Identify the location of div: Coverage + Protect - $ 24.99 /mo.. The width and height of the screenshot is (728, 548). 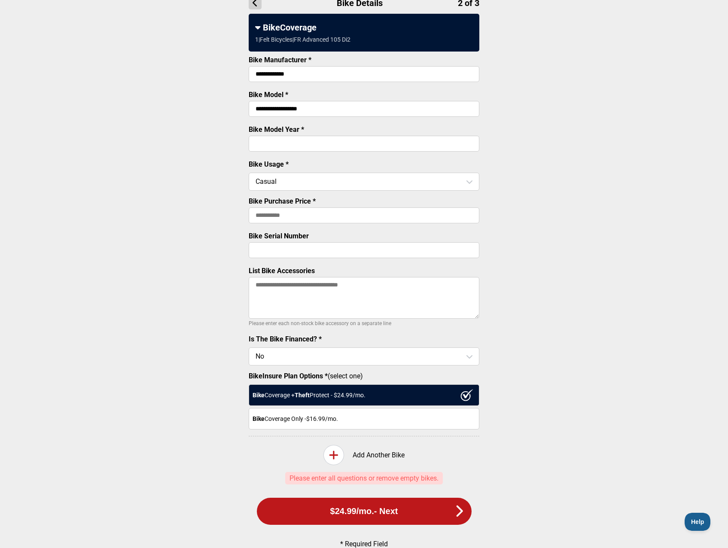
(364, 395).